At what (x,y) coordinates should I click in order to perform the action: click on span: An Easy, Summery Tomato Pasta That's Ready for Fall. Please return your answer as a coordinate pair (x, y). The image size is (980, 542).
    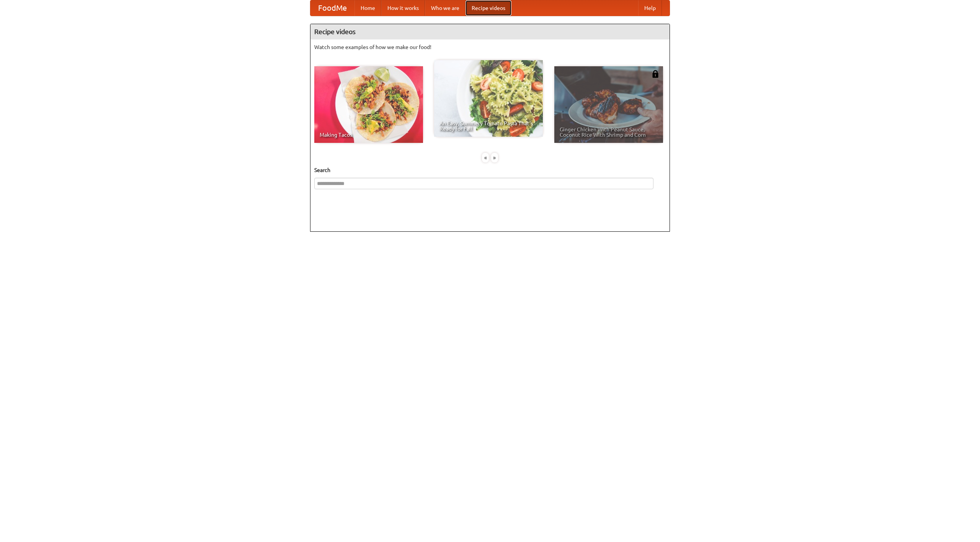
    Looking at the image, I should click on (488, 126).